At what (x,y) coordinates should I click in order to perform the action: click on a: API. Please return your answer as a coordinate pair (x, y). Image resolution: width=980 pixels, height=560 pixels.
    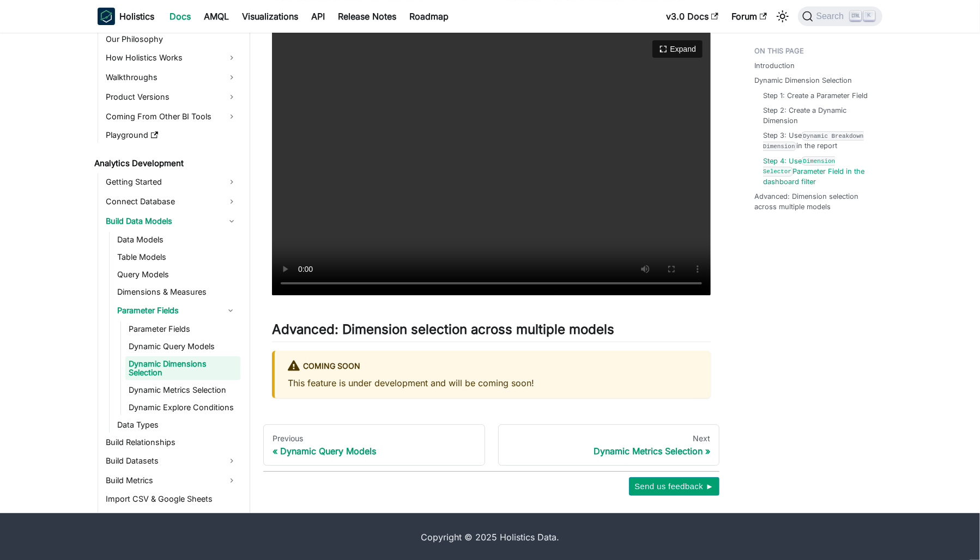
    Looking at the image, I should click on (318, 16).